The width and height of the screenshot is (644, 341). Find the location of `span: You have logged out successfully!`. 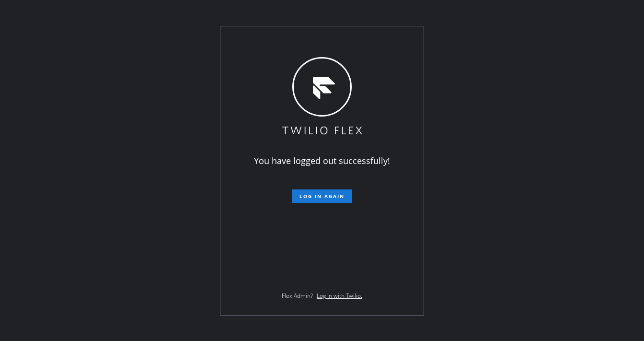

span: You have logged out successfully! is located at coordinates (322, 161).